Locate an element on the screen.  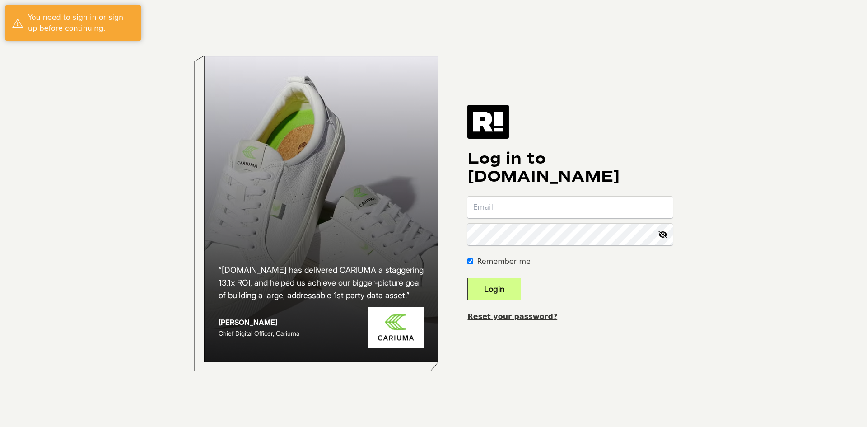
button: Login is located at coordinates (494, 289).